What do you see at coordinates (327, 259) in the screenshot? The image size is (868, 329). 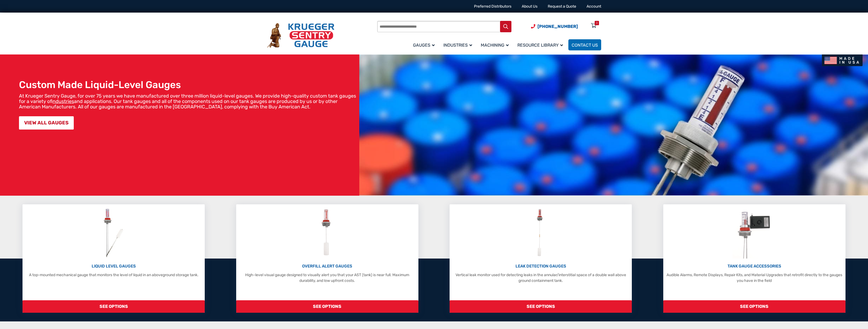 I see `a: Overfill Alert Gauges OVERFILL ALERT GAUGES High-level visual gauge designed to visually alert yo...` at bounding box center [327, 259].